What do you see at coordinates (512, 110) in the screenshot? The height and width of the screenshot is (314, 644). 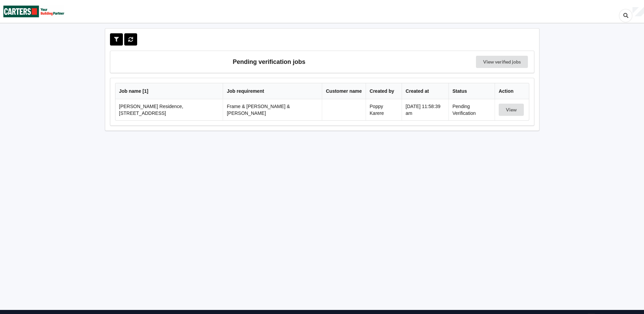 I see `button: View` at bounding box center [512, 110].